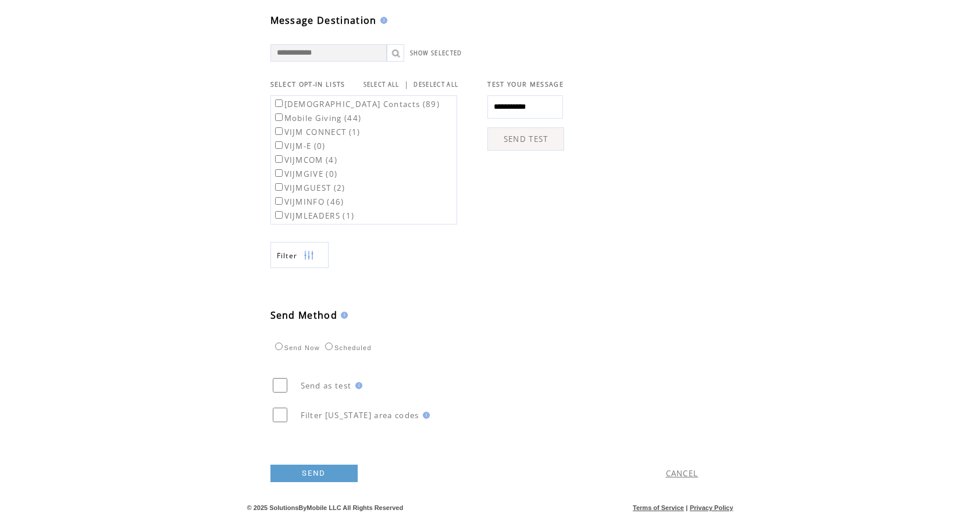 The image size is (980, 517). What do you see at coordinates (279, 201) in the screenshot?
I see `input: VIJMINFO (46)` at bounding box center [279, 201].